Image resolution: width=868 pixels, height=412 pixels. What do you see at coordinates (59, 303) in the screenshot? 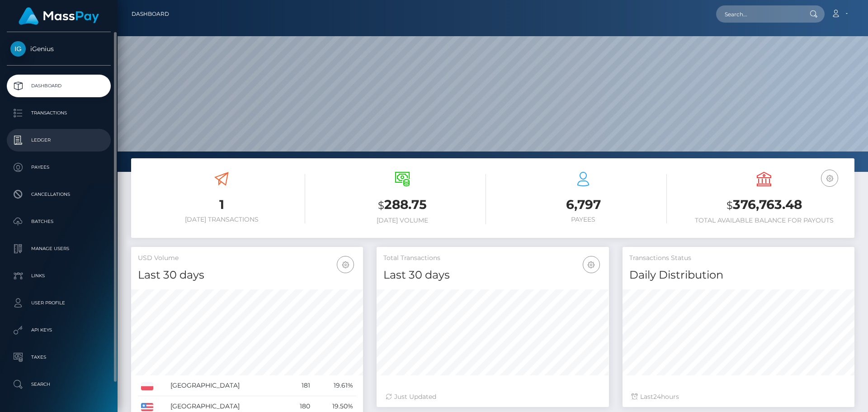
I see `a: User Profile` at bounding box center [59, 303].